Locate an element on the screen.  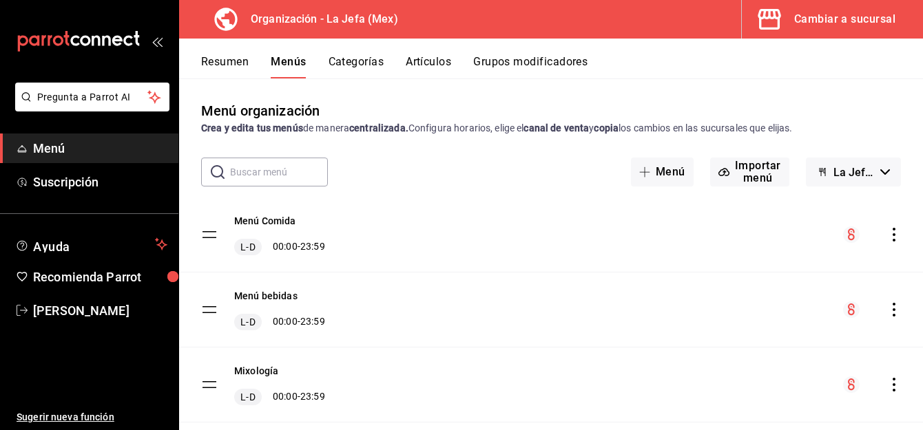
span: Sugerir nueva función is located at coordinates (92, 417).